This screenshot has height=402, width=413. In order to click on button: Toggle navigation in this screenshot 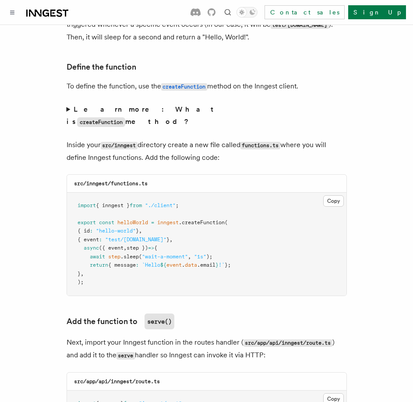, I will do `click(12, 12)`.